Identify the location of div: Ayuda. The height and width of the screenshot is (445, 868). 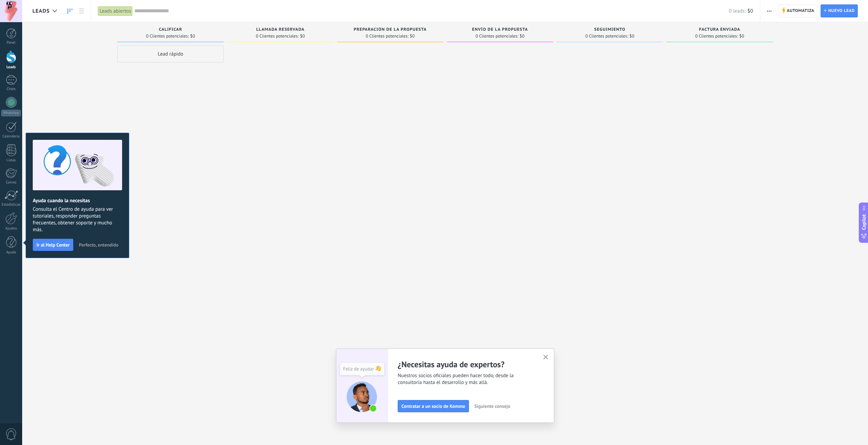
(11, 252).